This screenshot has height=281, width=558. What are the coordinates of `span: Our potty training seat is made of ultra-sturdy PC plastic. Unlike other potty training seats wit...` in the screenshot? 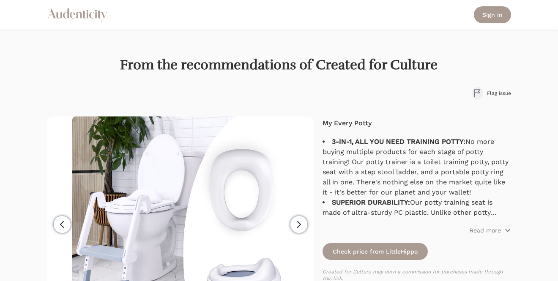 It's located at (411, 223).